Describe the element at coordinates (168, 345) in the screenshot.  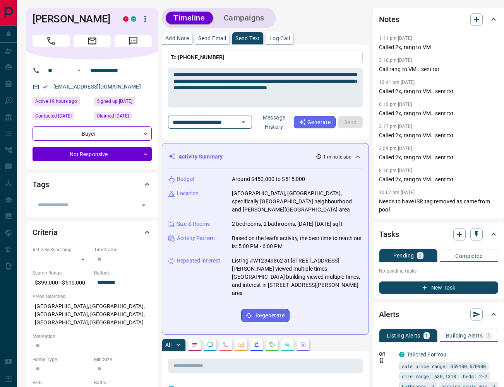
I see `p: All` at that location.